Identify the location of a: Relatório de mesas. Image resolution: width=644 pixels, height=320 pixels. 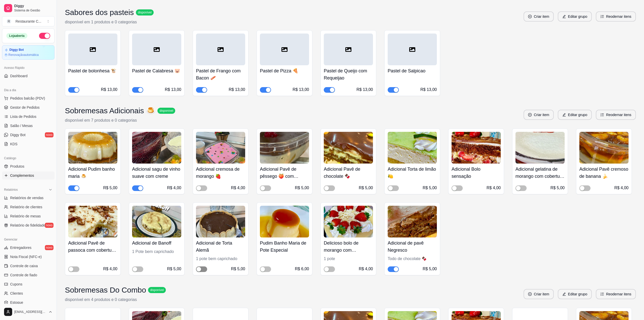
(28, 216).